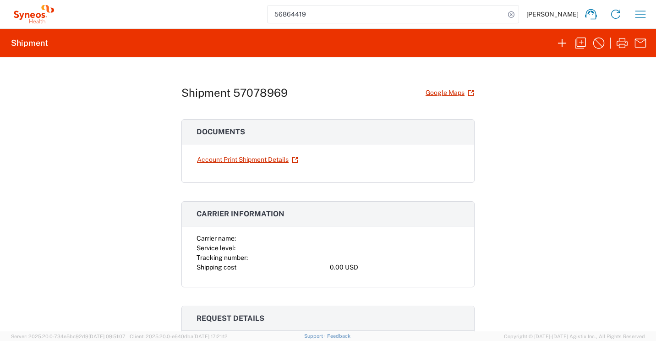 This screenshot has height=341, width=656. I want to click on span: Service level:, so click(216, 248).